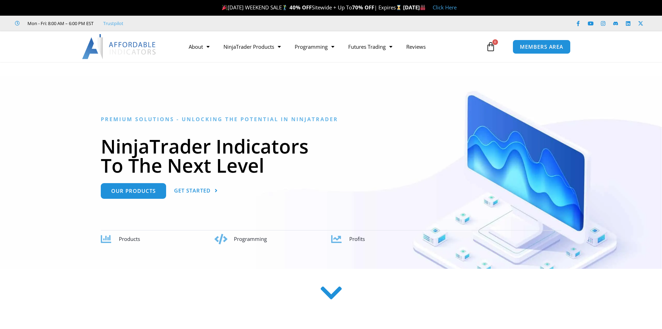  What do you see at coordinates (199, 47) in the screenshot?
I see `a: About` at bounding box center [199, 47].